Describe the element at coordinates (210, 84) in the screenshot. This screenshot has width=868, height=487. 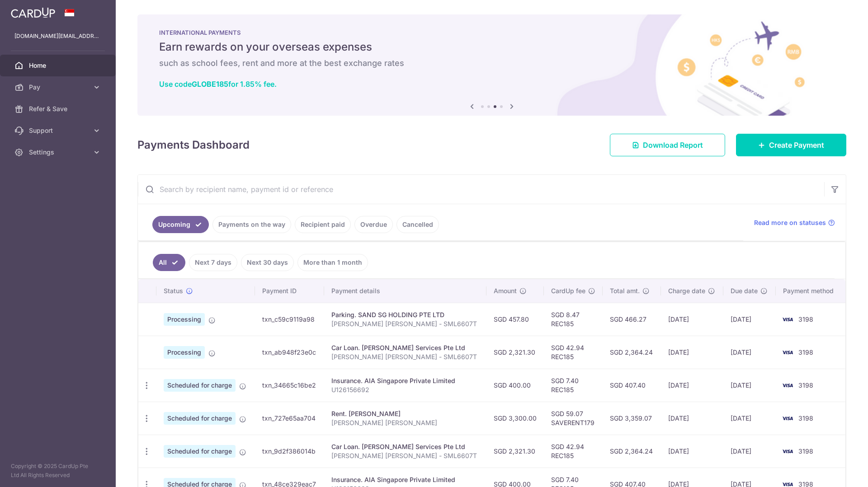
I see `b: GLOBE185` at that location.